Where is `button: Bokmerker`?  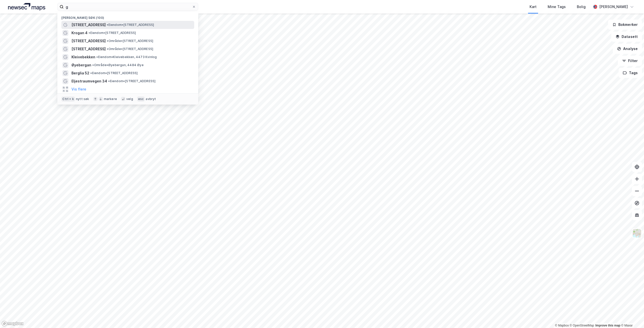
button: Bokmerker is located at coordinates (625, 25).